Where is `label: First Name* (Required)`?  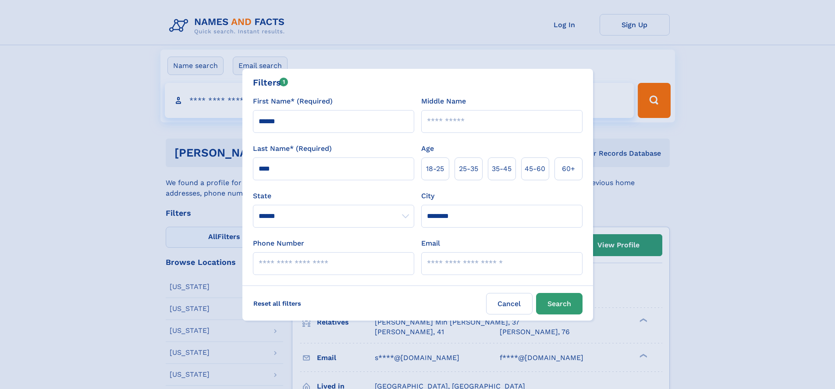
label: First Name* (Required) is located at coordinates (293, 101).